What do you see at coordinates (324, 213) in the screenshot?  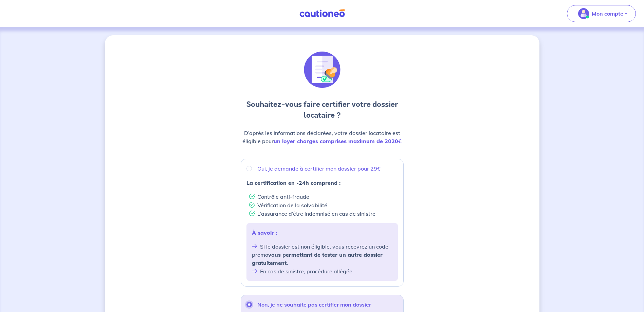 I see `li: L’assurance d’être indemnisé en cas de sinistre` at bounding box center [324, 213].